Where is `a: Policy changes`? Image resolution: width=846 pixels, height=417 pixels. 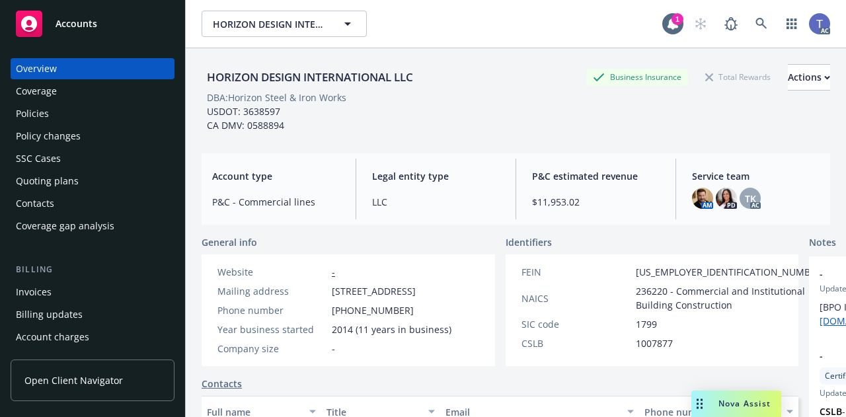 a: Policy changes is located at coordinates (93, 136).